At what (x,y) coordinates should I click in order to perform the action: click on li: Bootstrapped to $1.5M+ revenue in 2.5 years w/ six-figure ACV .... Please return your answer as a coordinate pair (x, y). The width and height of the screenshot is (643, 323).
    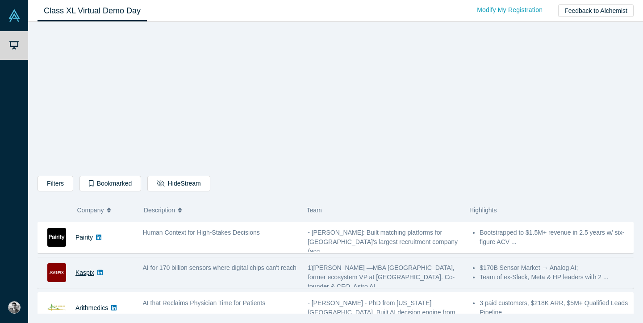
    Looking at the image, I should click on (553, 237).